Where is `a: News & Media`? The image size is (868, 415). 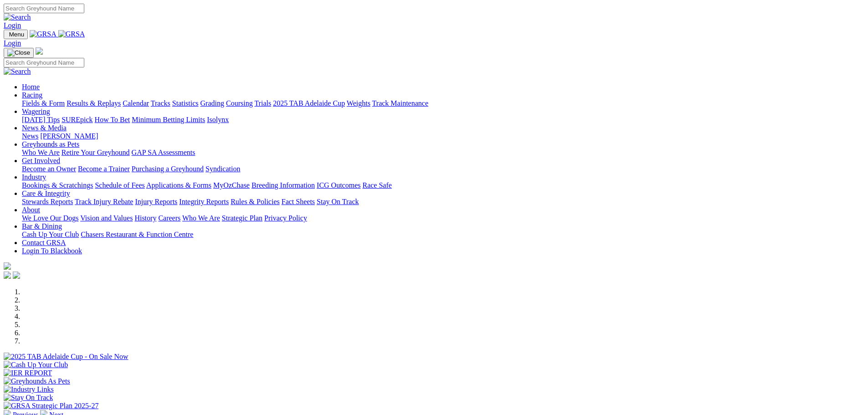
a: News & Media is located at coordinates (44, 127).